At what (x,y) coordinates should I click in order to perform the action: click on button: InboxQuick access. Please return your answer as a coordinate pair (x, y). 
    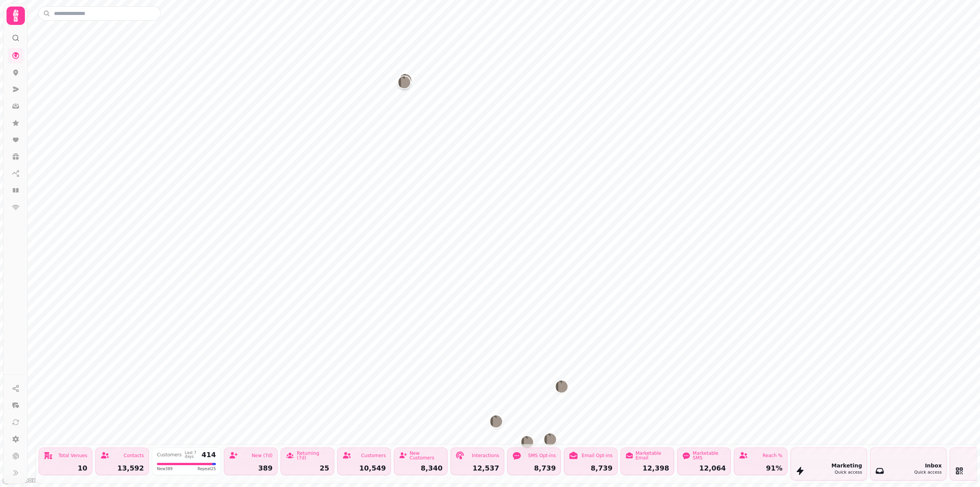
    Looking at the image, I should click on (908, 464).